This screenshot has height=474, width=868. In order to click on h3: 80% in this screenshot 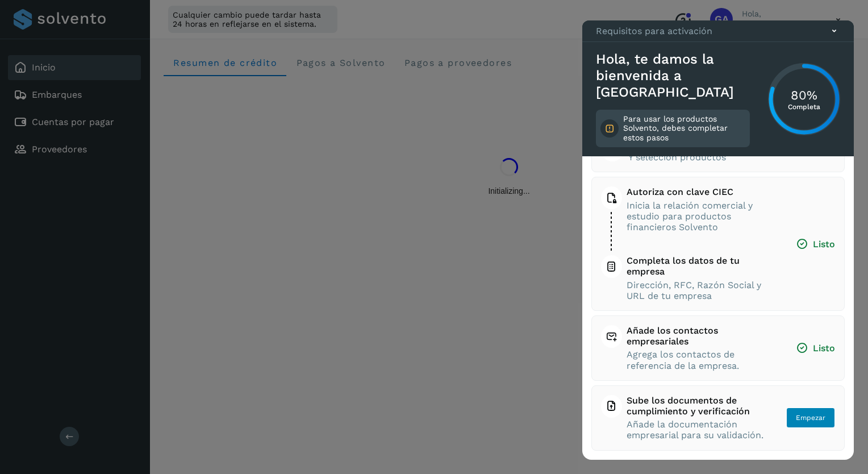, I will do `click(804, 95)`.